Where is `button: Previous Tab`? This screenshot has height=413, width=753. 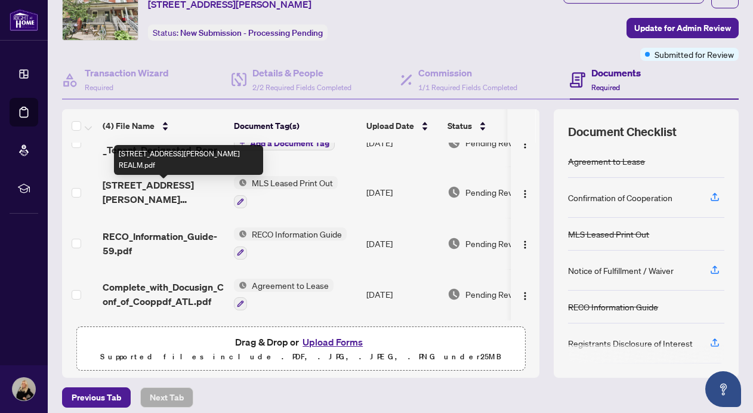 button: Previous Tab is located at coordinates (96, 398).